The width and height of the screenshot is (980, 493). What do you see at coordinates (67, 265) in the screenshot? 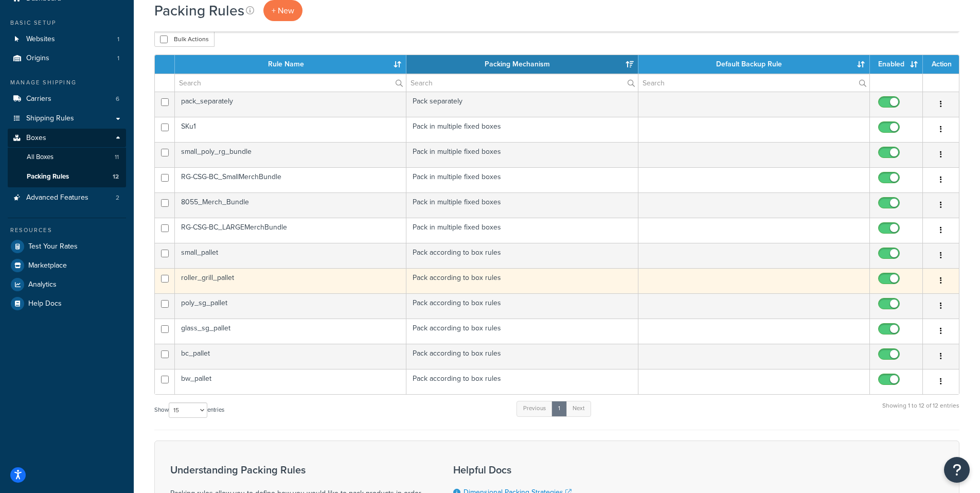
I see `li: Marketplace` at bounding box center [67, 265].